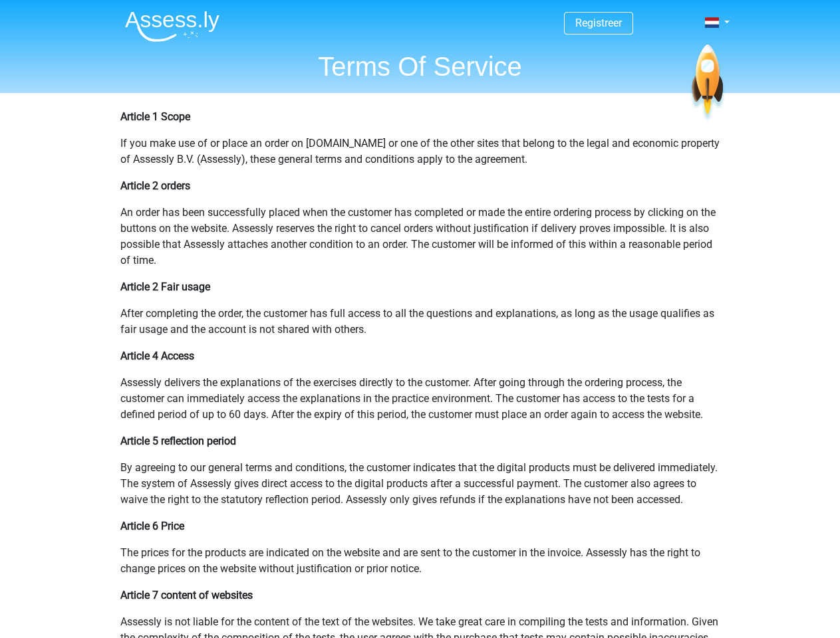 The image size is (840, 638). What do you see at coordinates (420, 399) in the screenshot?
I see `p: Assessly delivers the explanations of the exercises directly to the customer. After going through...` at bounding box center [420, 399].